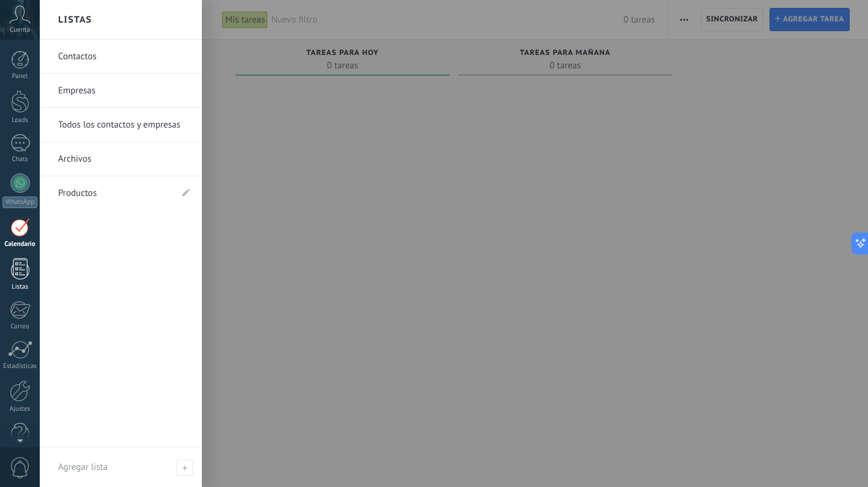  I want to click on h2: Listas, so click(75, 19).